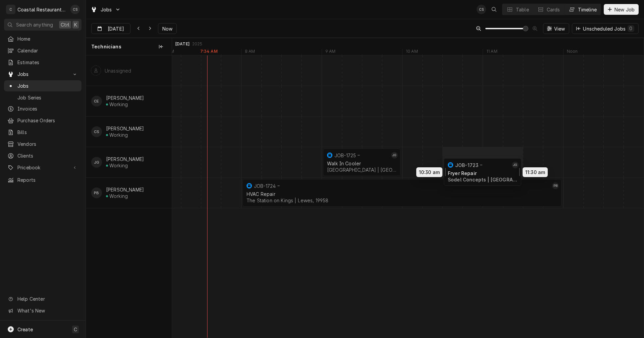 Image resolution: width=644 pixels, height=338 pixels. Describe the element at coordinates (43, 167) in the screenshot. I see `span: Pricebook` at that location.